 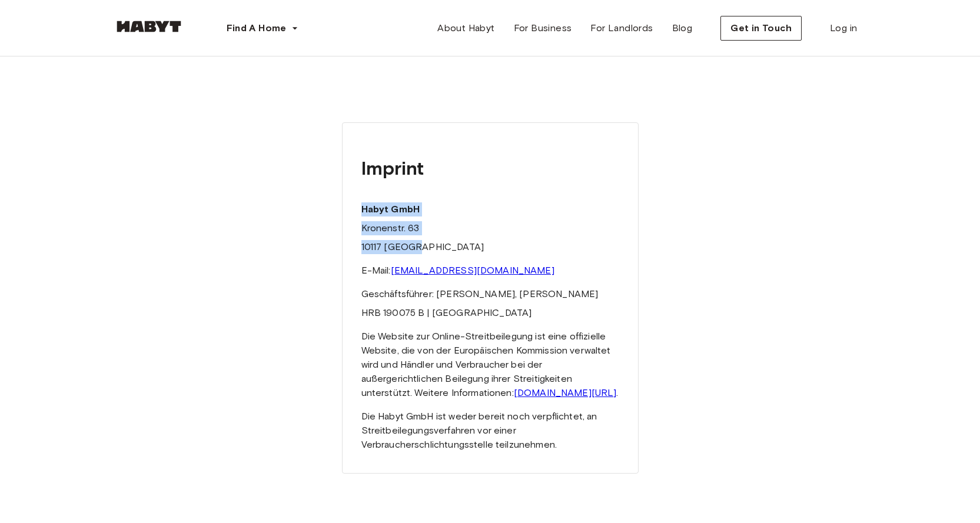 I want to click on strong: Imprint, so click(x=393, y=168).